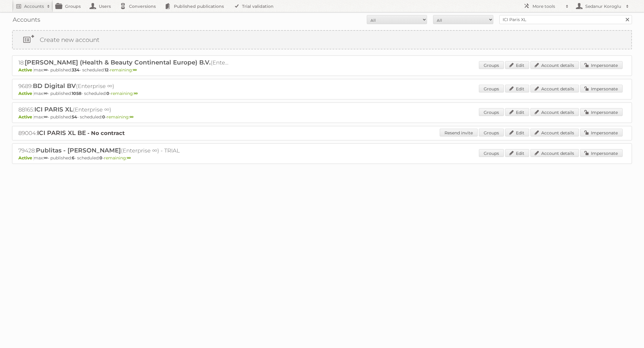  Describe the element at coordinates (124, 86) in the screenshot. I see `h2: 9689: (Enterprise ∞)` at that location.